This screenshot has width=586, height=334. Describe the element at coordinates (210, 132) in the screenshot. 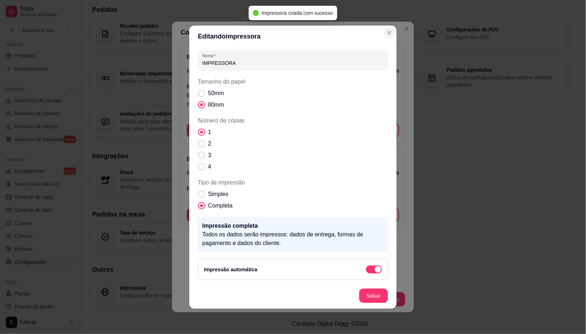

I see `span: 1` at that location.